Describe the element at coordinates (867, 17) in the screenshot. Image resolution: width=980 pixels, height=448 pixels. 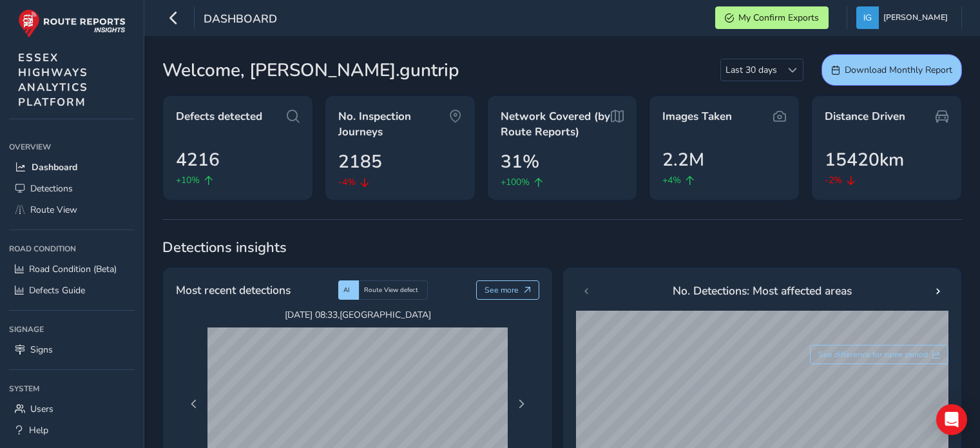
I see `img: diamond-layout` at that location.